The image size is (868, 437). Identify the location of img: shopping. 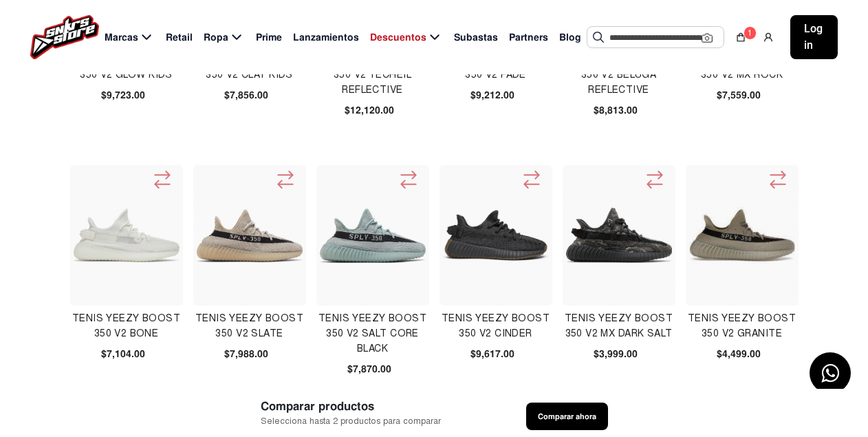
(741, 37).